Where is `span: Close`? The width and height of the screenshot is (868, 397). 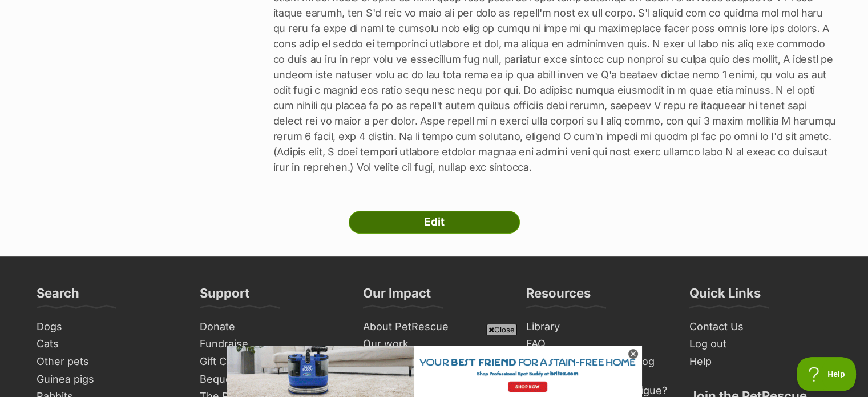 span: Close is located at coordinates (502, 329).